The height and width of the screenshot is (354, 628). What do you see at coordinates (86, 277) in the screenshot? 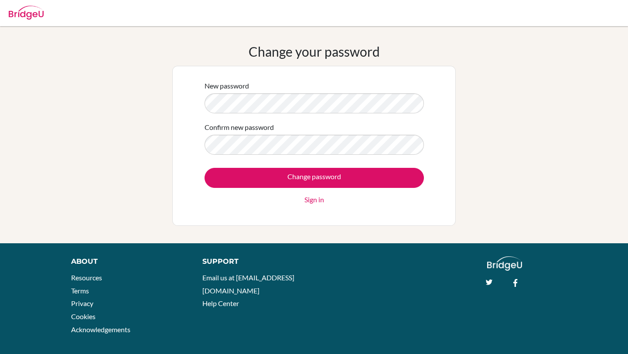
I see `a: Resources` at bounding box center [86, 277].